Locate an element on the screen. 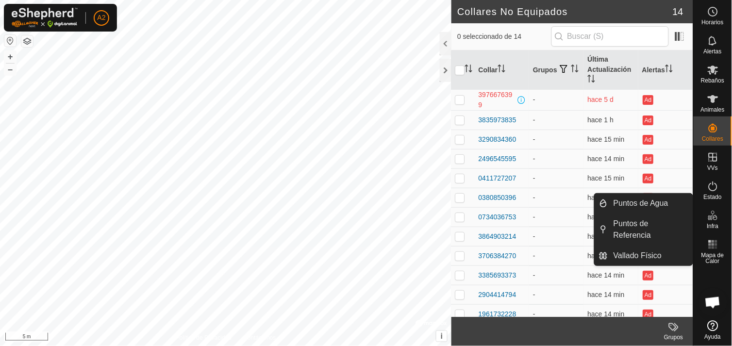  div: 2496545595 is located at coordinates (497, 159).